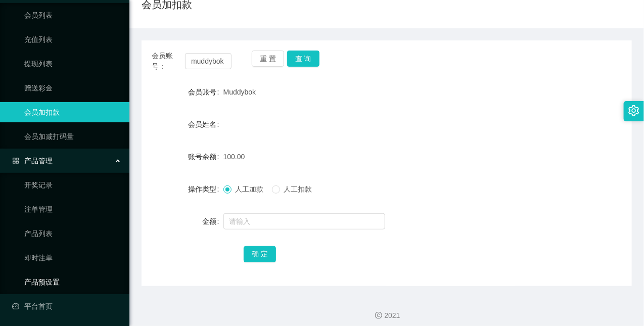  Describe the element at coordinates (168, 61) in the screenshot. I see `span: 会员账号：` at that location.